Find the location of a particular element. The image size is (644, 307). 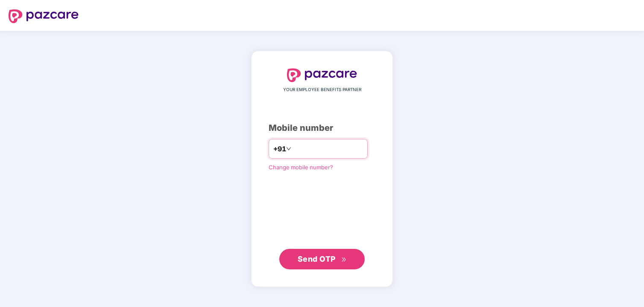

span: +91 is located at coordinates (279, 149).